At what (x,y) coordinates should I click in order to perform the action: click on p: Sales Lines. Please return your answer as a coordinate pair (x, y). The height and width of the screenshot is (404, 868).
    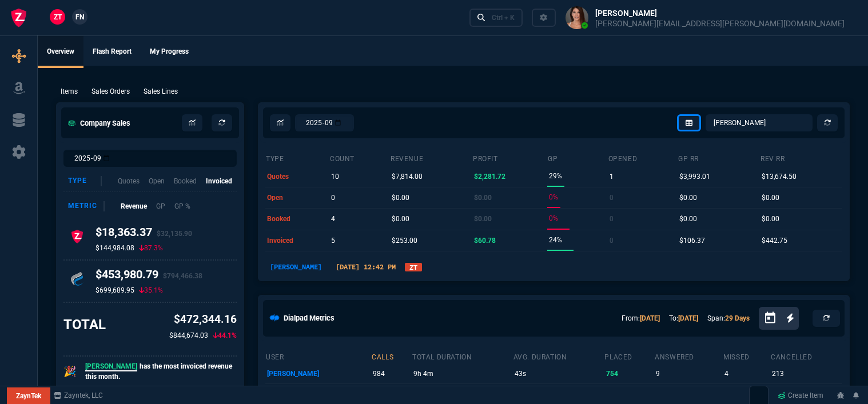
    Looking at the image, I should click on (160, 92).